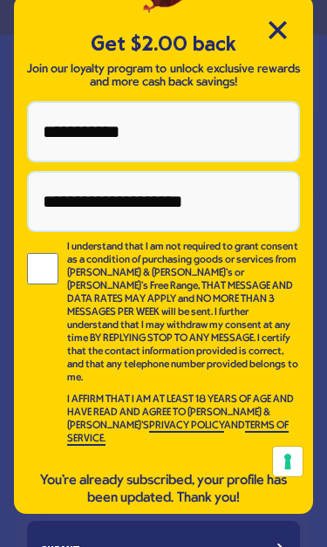 The height and width of the screenshot is (547, 327). What do you see at coordinates (187, 426) in the screenshot?
I see `a: PRIVACY POLICY` at bounding box center [187, 426].